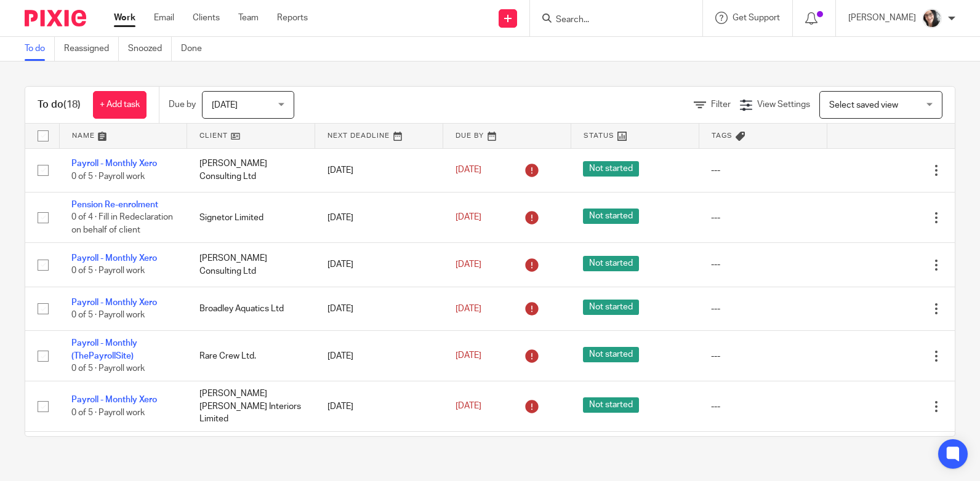  Describe the element at coordinates (125, 18) in the screenshot. I see `a: Work` at that location.